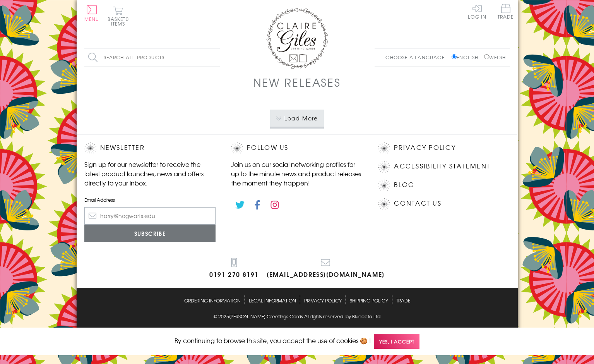 The width and height of the screenshot is (594, 364). Describe the element at coordinates (397, 341) in the screenshot. I see `span: Yes, I accept` at that location.